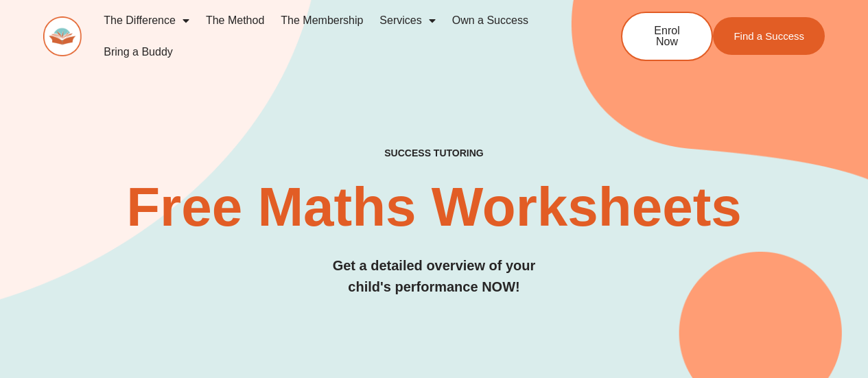 The width and height of the screenshot is (868, 378). What do you see at coordinates (667, 36) in the screenshot?
I see `a: Enrol Now` at bounding box center [667, 36].